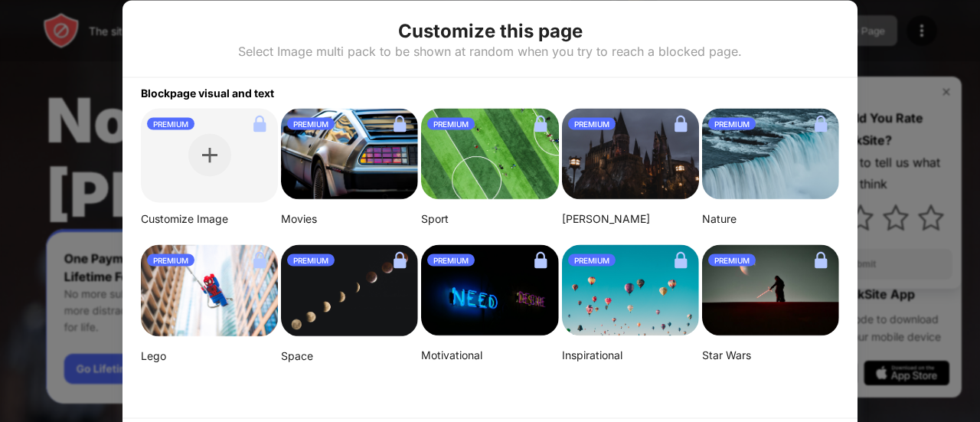 This screenshot has height=422, width=980. Describe the element at coordinates (770, 355) in the screenshot. I see `div: Star Wars` at that location.